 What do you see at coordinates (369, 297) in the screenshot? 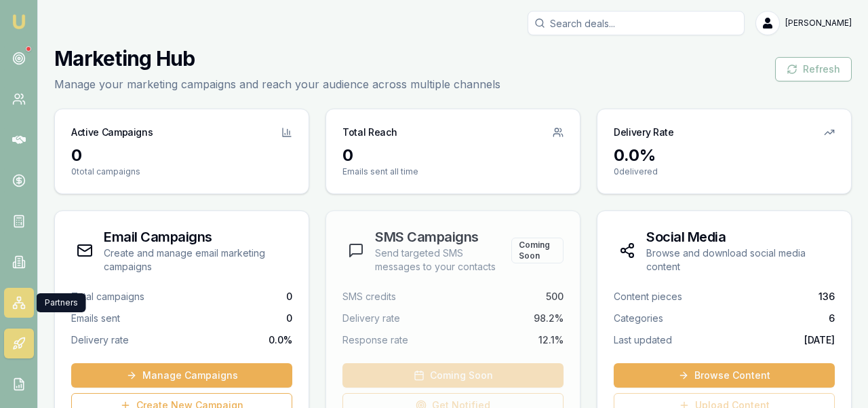
I see `span: SMS credits` at bounding box center [369, 297].